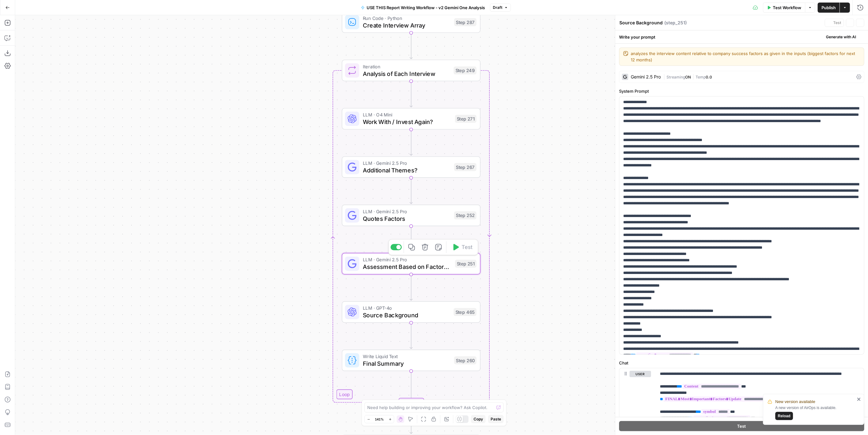 The width and height of the screenshot is (868, 435). What do you see at coordinates (411, 22) in the screenshot?
I see `div: Run Code · PythonCreate Interview ArrayStep 287` at bounding box center [411, 22].